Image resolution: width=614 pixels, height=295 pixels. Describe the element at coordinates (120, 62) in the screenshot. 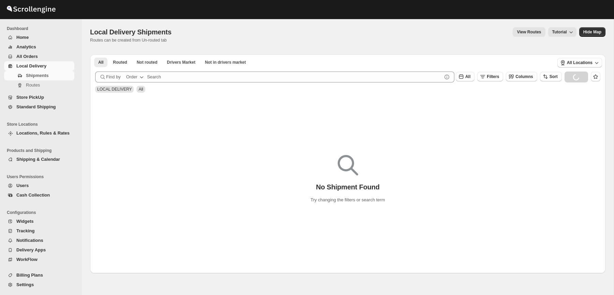

I see `button: Routed` at that location.